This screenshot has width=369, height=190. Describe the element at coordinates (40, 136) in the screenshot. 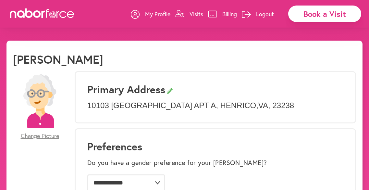

I see `span: Change Picture` at that location.